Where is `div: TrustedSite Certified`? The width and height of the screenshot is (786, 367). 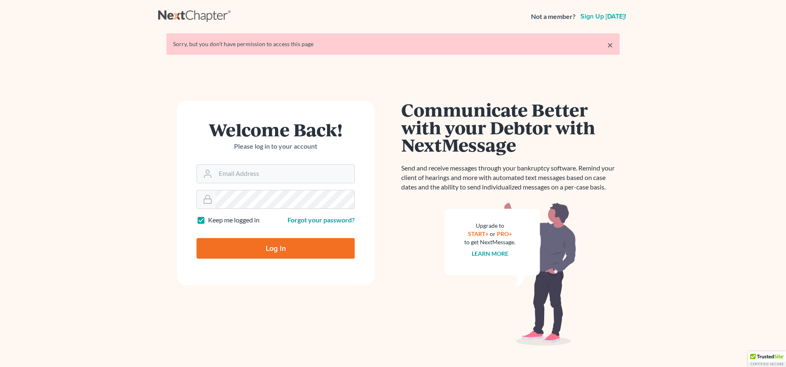
div: TrustedSite Certified is located at coordinates (767, 359).